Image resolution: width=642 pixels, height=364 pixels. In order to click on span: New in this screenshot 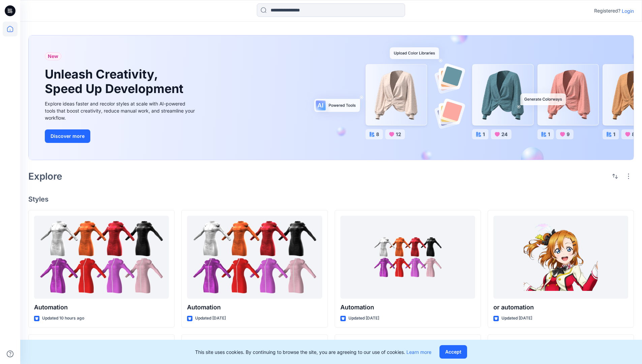, I will do `click(53, 56)`.